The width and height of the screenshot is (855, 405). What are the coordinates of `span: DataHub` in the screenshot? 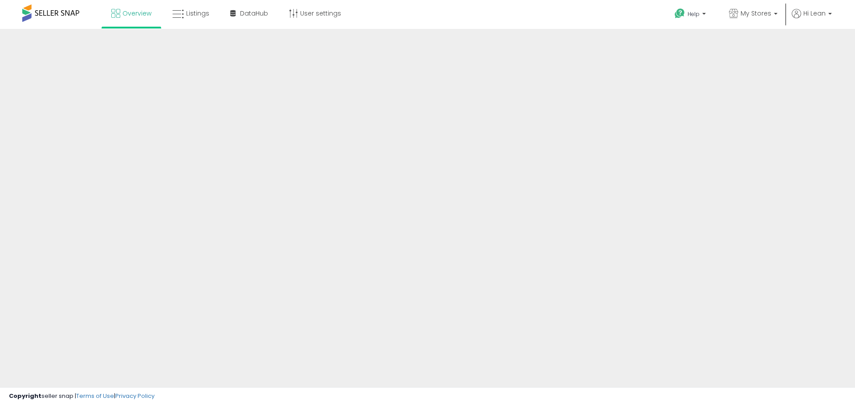 It's located at (254, 13).